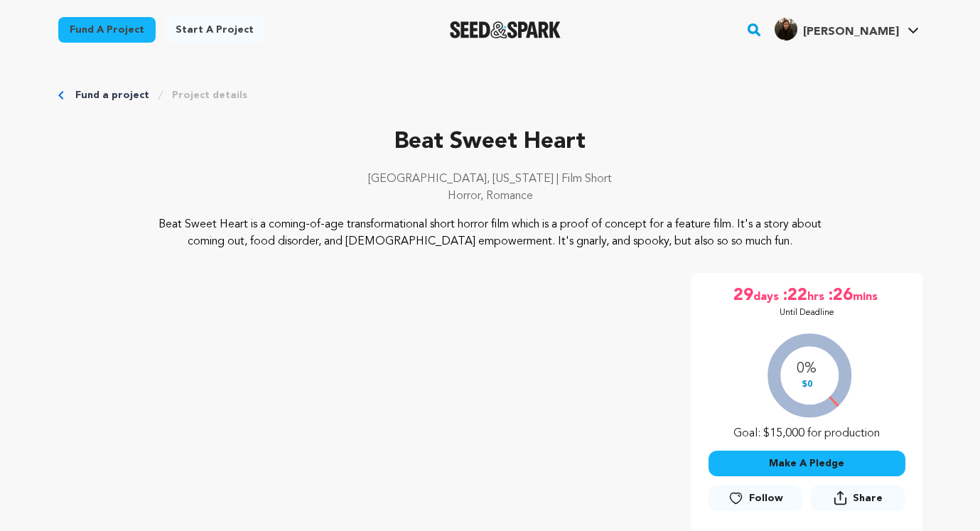 This screenshot has height=531, width=980. I want to click on span: hrs, so click(817, 296).